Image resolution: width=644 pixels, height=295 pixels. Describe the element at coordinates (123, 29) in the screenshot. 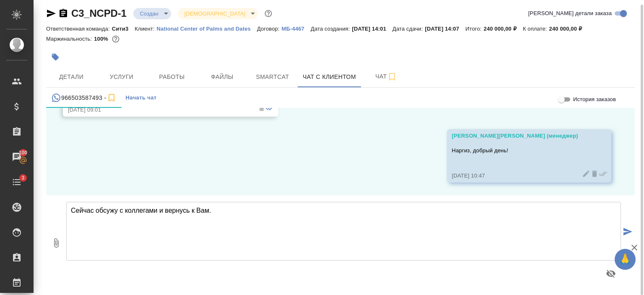

I see `p: Сити3` at that location.